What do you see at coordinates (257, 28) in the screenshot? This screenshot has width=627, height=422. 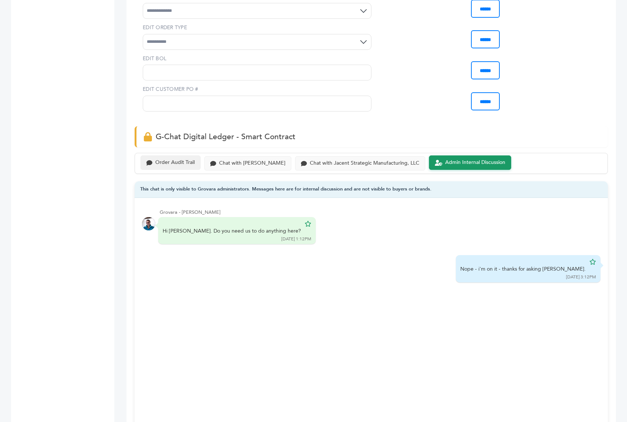 I see `label: EDIT ORDER TYPE` at bounding box center [257, 28].